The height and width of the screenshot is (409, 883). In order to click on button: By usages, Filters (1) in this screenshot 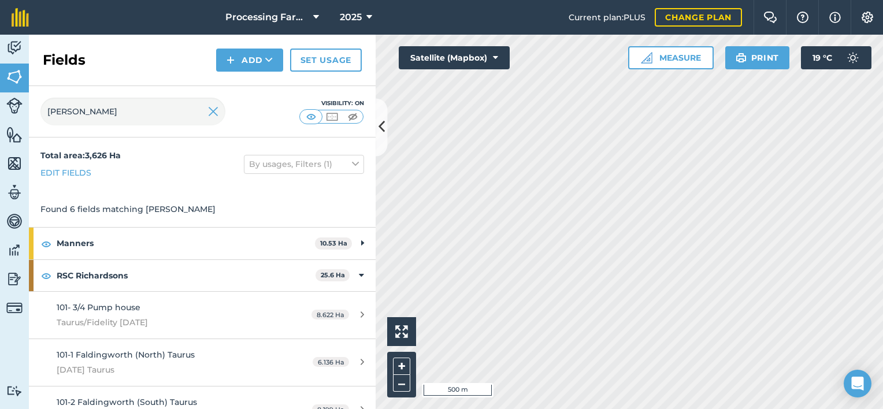, I will do `click(304, 164)`.